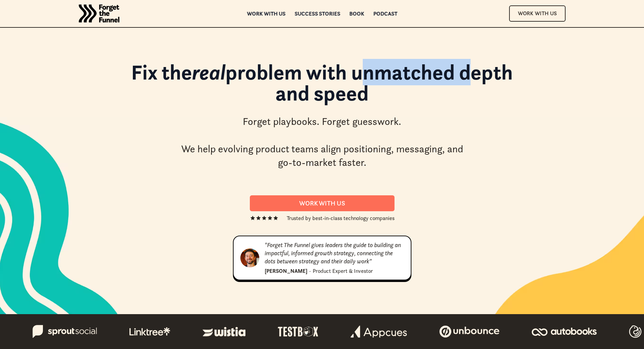 Image resolution: width=644 pixels, height=349 pixels. I want to click on div: Success Stories, so click(317, 13).